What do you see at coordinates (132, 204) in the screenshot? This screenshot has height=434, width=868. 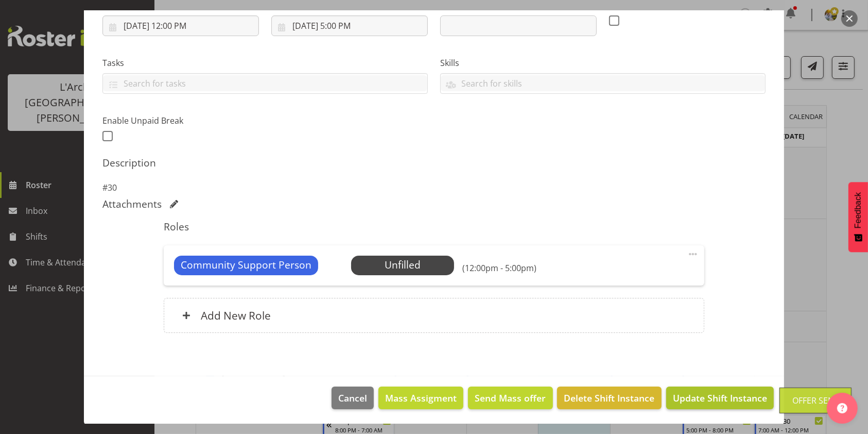 I see `h5: Attachments` at bounding box center [132, 204].